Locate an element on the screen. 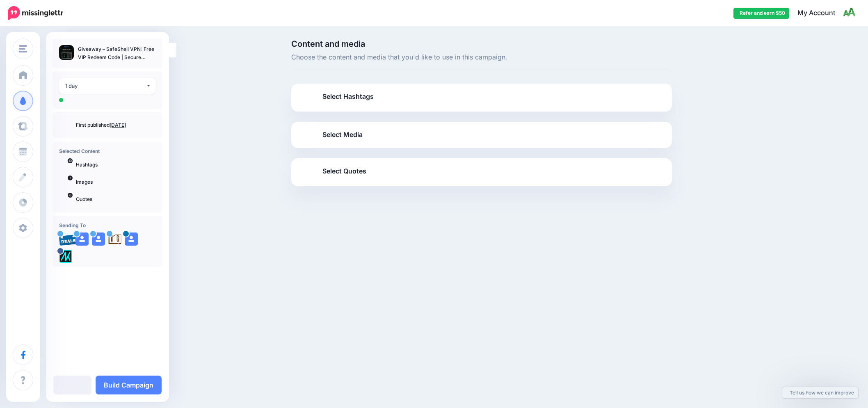 Image resolution: width=868 pixels, height=408 pixels. p: Giveaway – SafeShell VPN: Free VIP Redeem Code | Secure High‑Speed VPN with No‑Logs Privacy, Mult... is located at coordinates (117, 54).